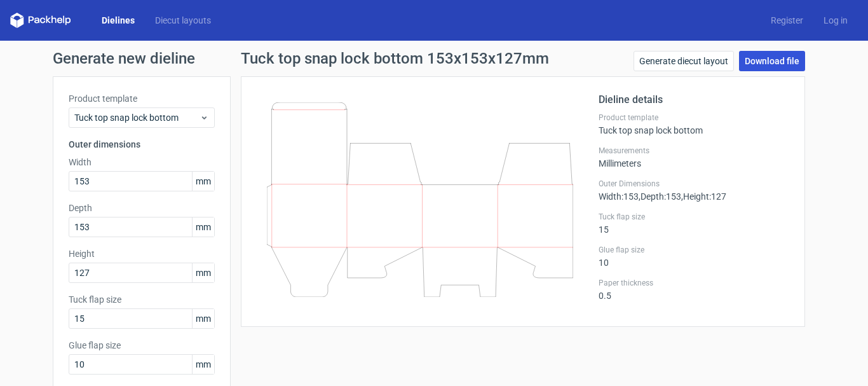 This screenshot has width=868, height=386. I want to click on label: Height, so click(142, 254).